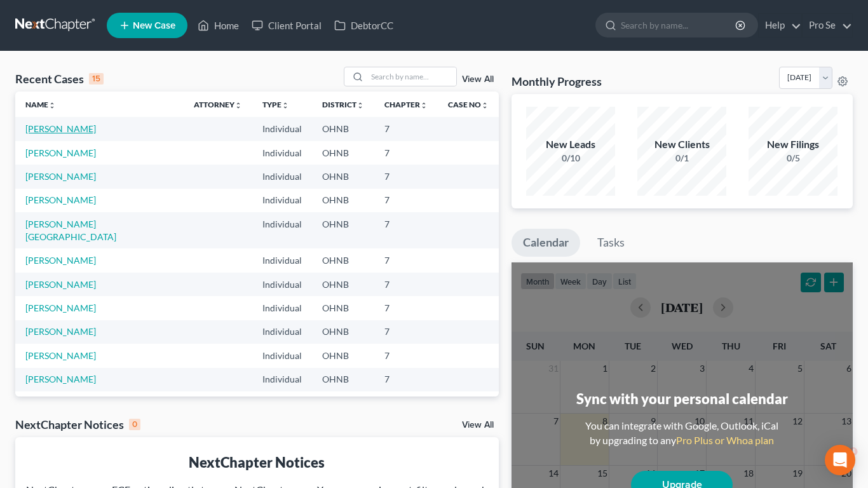 This screenshot has width=868, height=488. Describe the element at coordinates (96, 79) in the screenshot. I see `div: 15` at that location.